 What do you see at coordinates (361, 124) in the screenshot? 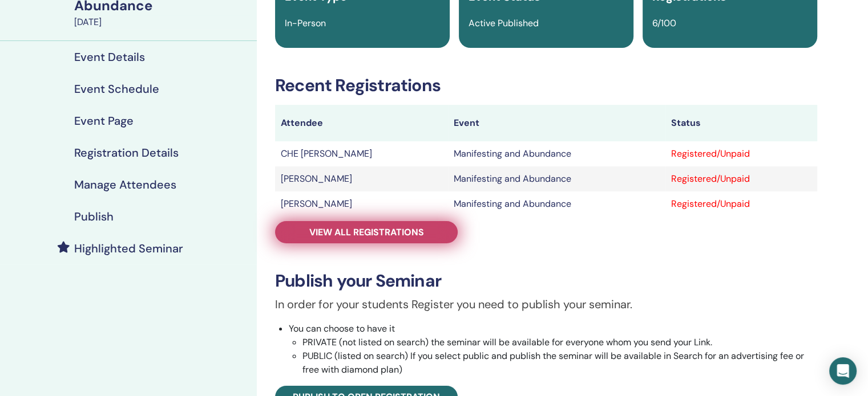
I see `th: Attendee` at bounding box center [361, 124].